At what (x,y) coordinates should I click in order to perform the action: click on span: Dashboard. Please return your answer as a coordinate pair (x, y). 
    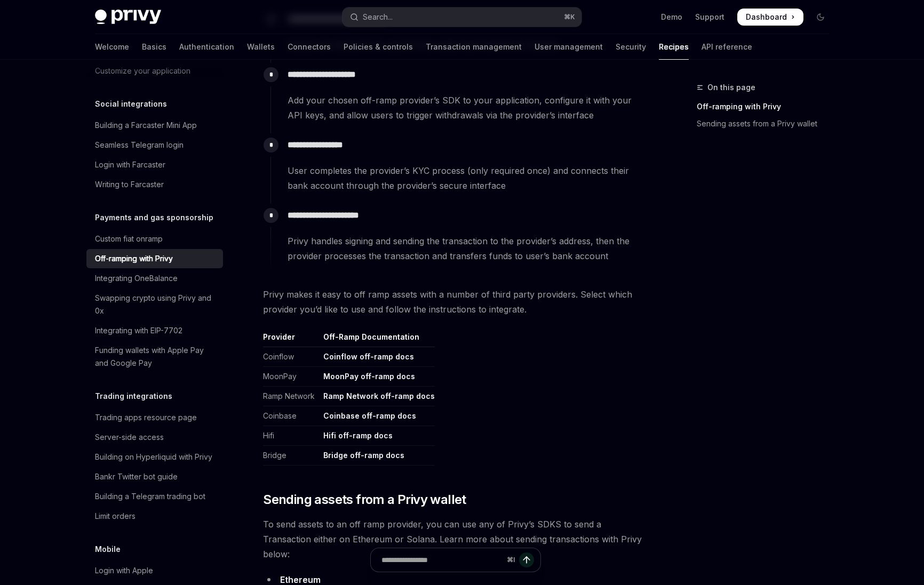
    Looking at the image, I should click on (766, 17).